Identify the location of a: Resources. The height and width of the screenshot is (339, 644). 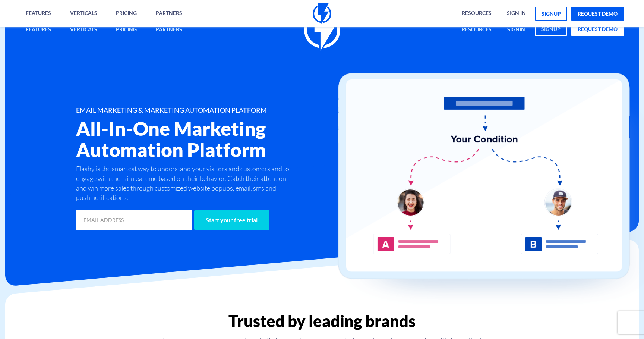
(477, 30).